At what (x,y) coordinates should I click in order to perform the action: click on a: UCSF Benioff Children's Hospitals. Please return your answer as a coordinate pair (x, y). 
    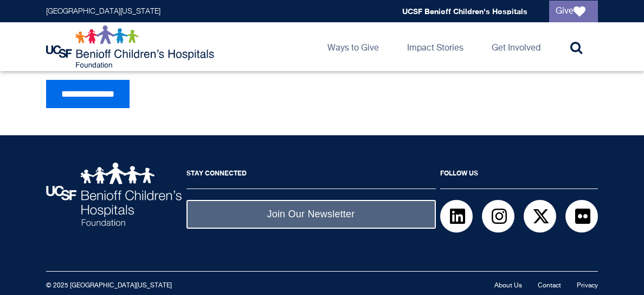
    Looking at the image, I should click on (465, 11).